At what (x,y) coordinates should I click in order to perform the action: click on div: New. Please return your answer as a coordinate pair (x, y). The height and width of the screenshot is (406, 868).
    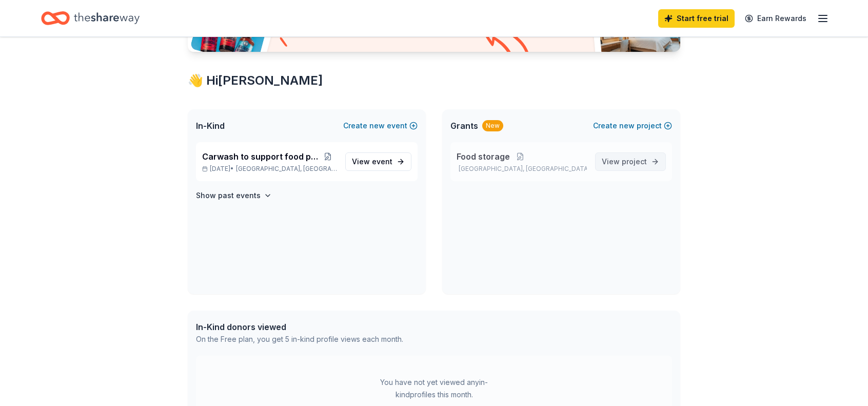
    Looking at the image, I should click on (493, 126).